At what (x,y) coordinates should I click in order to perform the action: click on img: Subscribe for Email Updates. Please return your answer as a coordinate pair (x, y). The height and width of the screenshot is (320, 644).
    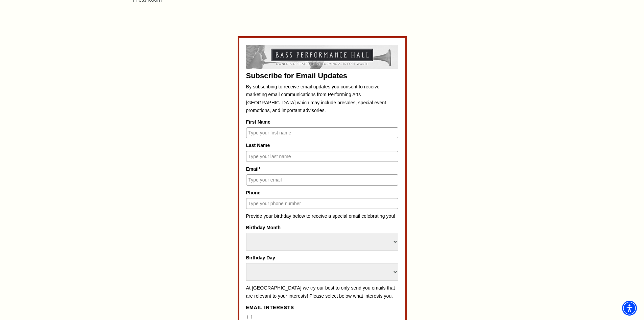
    Looking at the image, I should click on (322, 56).